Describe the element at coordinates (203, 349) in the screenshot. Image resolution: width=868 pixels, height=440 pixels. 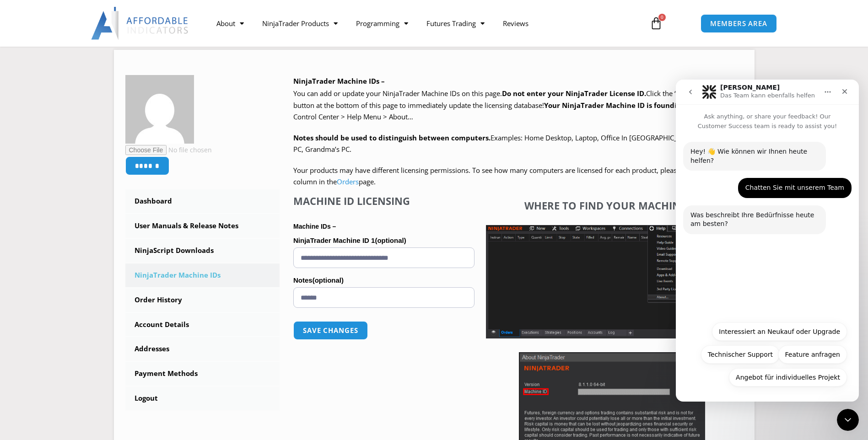
I see `a: Addresses` at that location.